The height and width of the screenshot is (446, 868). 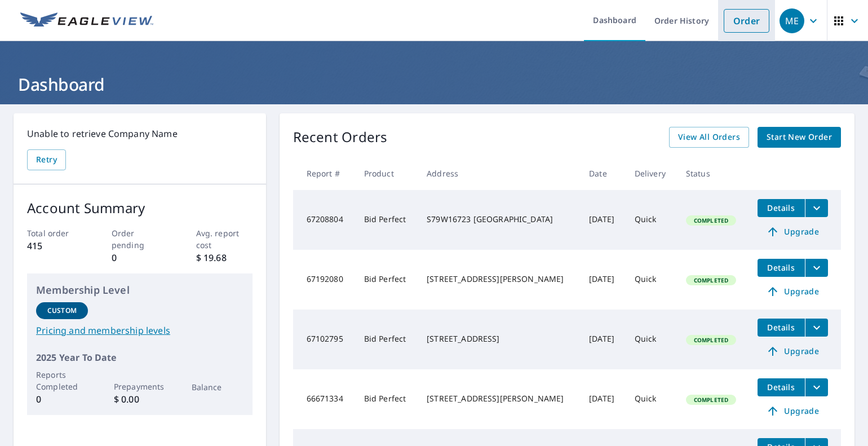 What do you see at coordinates (781, 387) in the screenshot?
I see `button: detailsBtn-66671334` at bounding box center [781, 387].